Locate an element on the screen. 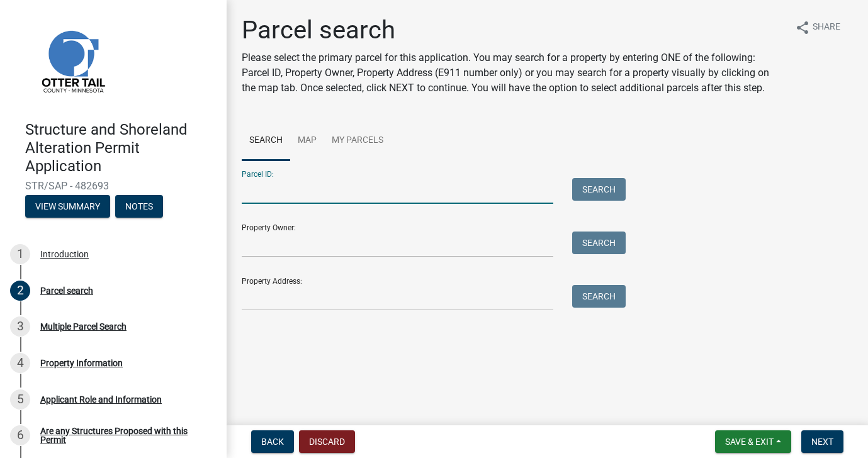 Image resolution: width=868 pixels, height=458 pixels. div: Multiple Parcel Search is located at coordinates (83, 326).